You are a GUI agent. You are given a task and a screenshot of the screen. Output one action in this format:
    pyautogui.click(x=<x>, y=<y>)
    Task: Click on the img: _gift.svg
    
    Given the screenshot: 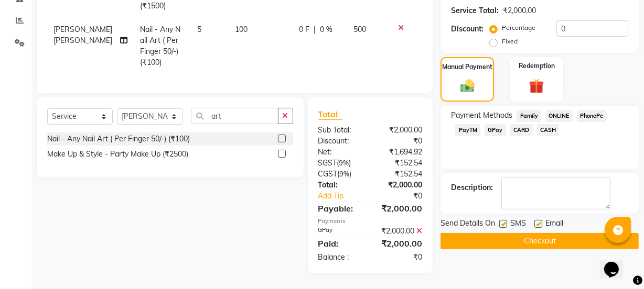 What is the action you would take?
    pyautogui.click(x=536, y=86)
    